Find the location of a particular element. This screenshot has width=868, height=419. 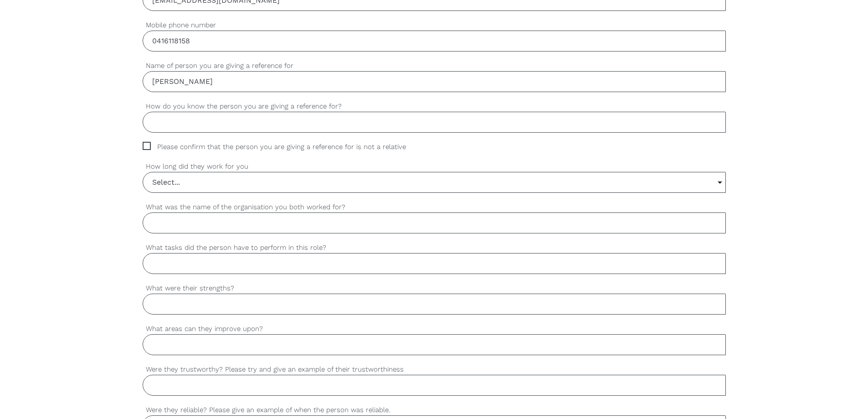

label: How do you know the person you are giving a reference for? is located at coordinates (434, 106).